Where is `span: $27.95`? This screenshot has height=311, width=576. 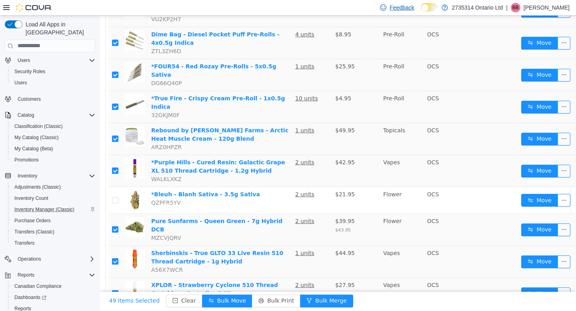
span: $27.95 is located at coordinates (245, 270).